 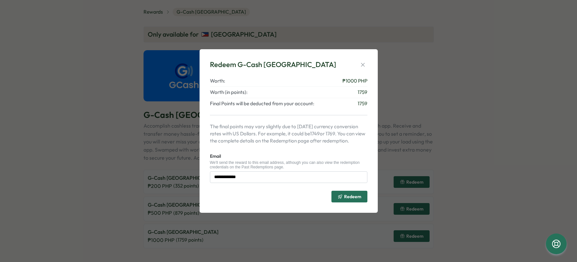 What do you see at coordinates (229, 92) in the screenshot?
I see `span: Worth (in points):` at bounding box center [229, 92].